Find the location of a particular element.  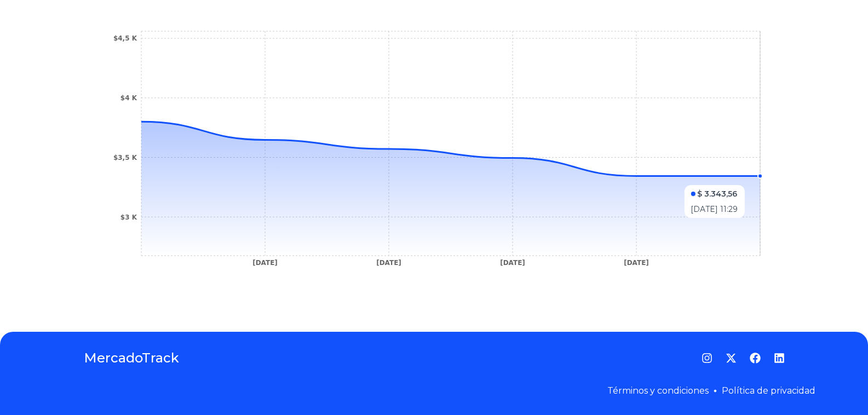

a: Instagram is located at coordinates (707, 358).